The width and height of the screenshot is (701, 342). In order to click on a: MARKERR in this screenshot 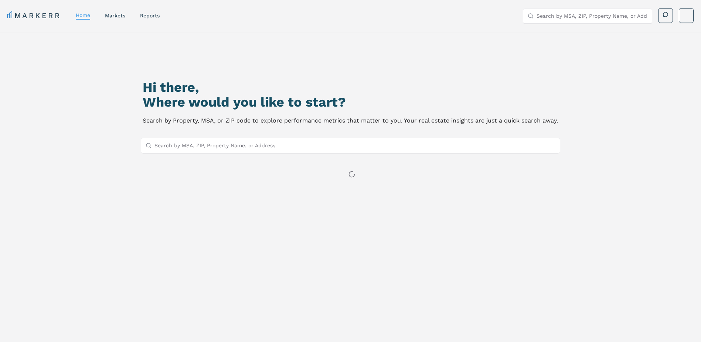, I will do `click(34, 16)`.